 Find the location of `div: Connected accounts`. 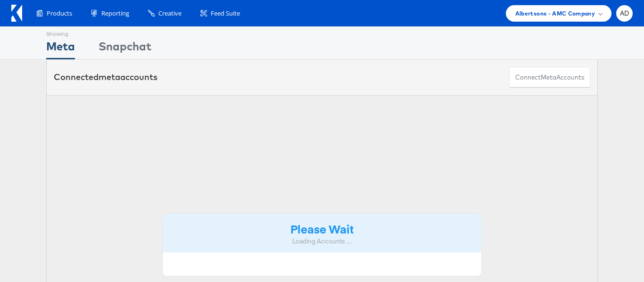

div: Connected accounts is located at coordinates (106, 77).